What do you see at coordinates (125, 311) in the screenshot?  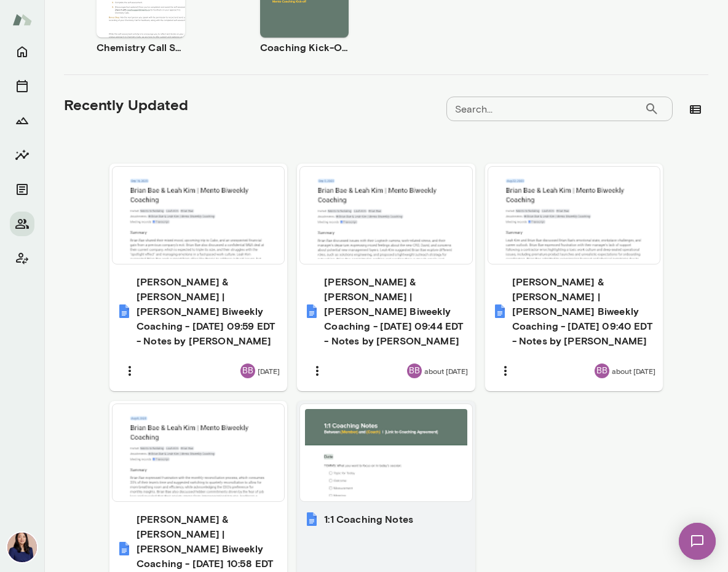 I see `img: Brian Bae & Leah Kim | Mento Biweekly Coaching - 2025/09/16 09:59 EDT - Notes by Gemini` at bounding box center [125, 311].